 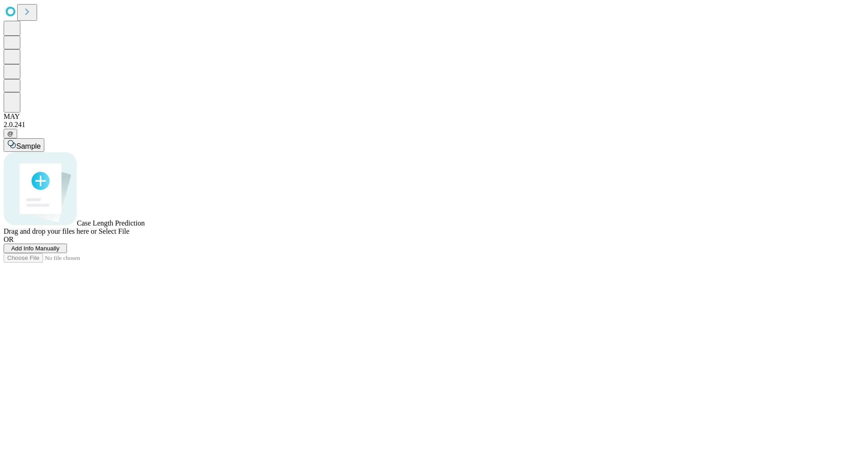 I want to click on span: Case Length Prediction, so click(x=111, y=223).